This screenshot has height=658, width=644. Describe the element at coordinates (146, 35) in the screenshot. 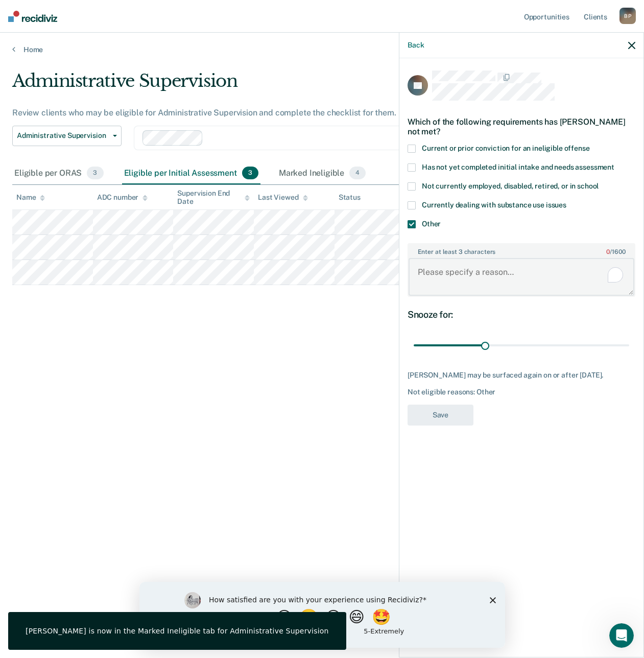

I see `button: 1` at that location.